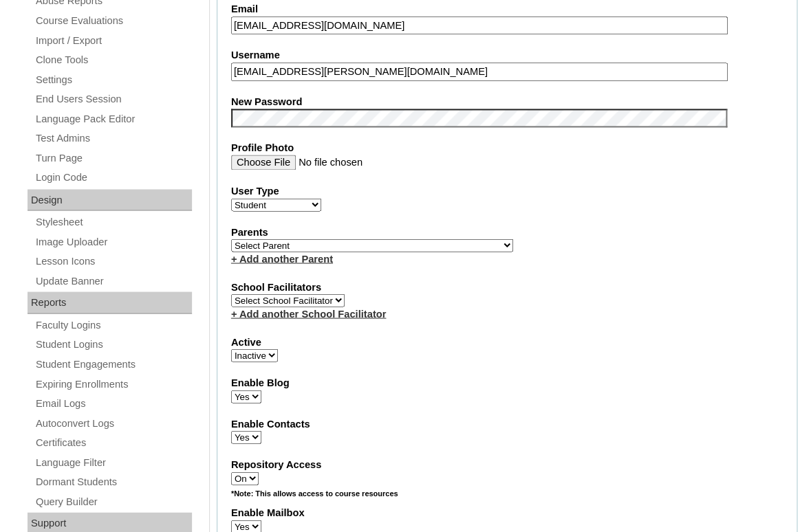  I want to click on div: *Note: This allows access to course resources, so click(507, 496).